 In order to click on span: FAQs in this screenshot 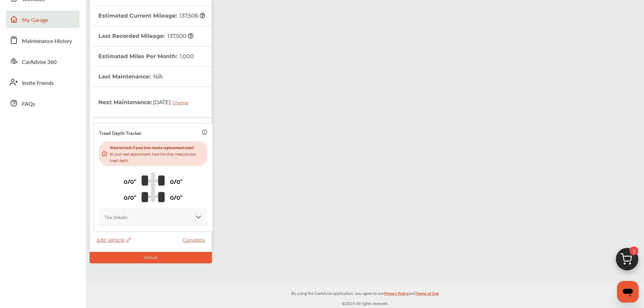, I will do `click(28, 104)`.